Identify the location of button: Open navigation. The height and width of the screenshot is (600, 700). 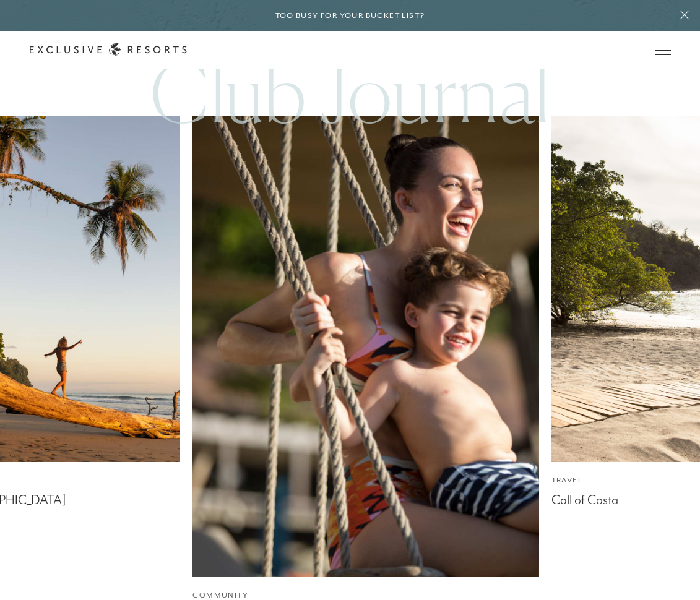
(662, 50).